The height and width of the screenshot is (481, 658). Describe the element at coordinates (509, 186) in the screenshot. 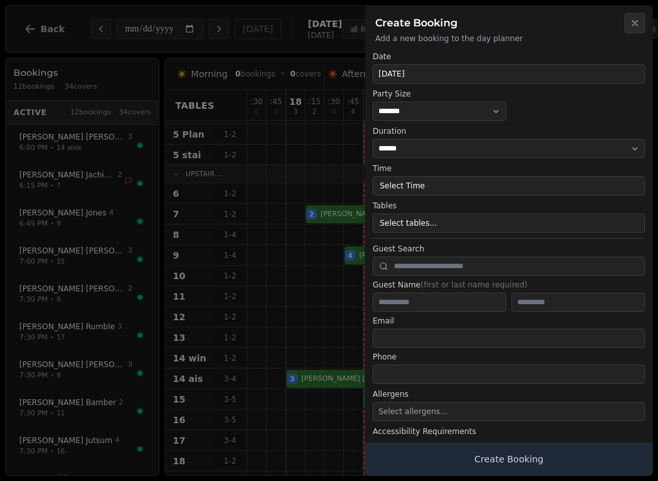

I see `button: Select Time` at that location.